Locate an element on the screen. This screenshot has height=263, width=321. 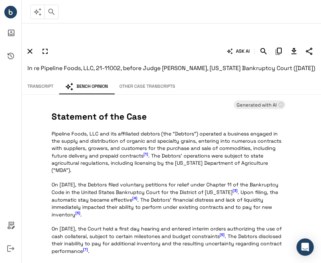
button: Transcript is located at coordinates (40, 87).